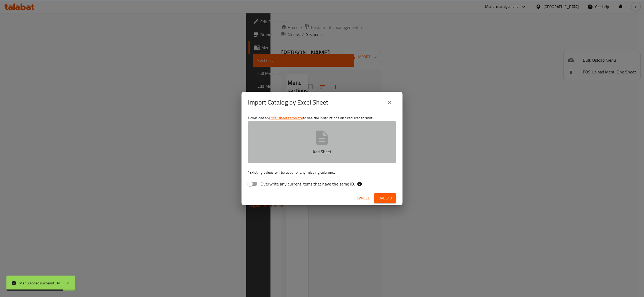  I want to click on button: Cancel, so click(363, 198).